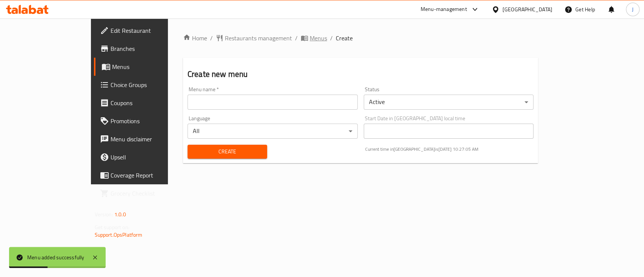  Describe the element at coordinates (272, 102) in the screenshot. I see `input: Please enter Menu name` at that location.